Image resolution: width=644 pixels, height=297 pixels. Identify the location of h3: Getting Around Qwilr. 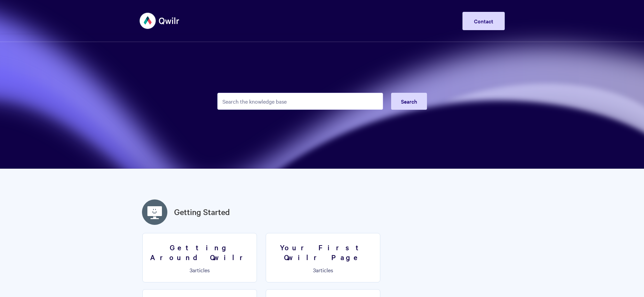
(199, 252).